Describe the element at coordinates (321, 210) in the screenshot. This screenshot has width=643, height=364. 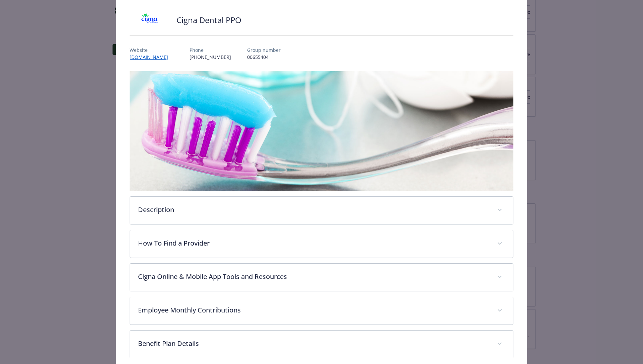
I see `div: Description` at that location.